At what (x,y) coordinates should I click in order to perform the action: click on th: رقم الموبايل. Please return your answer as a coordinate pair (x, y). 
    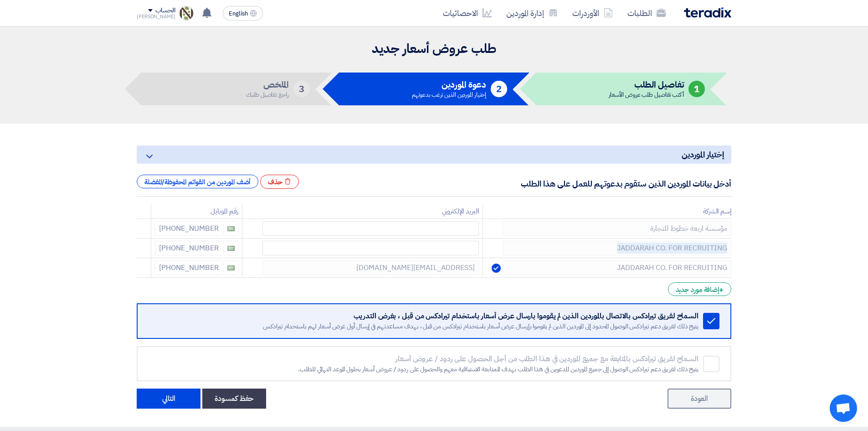
    Looking at the image, I should click on (197, 211).